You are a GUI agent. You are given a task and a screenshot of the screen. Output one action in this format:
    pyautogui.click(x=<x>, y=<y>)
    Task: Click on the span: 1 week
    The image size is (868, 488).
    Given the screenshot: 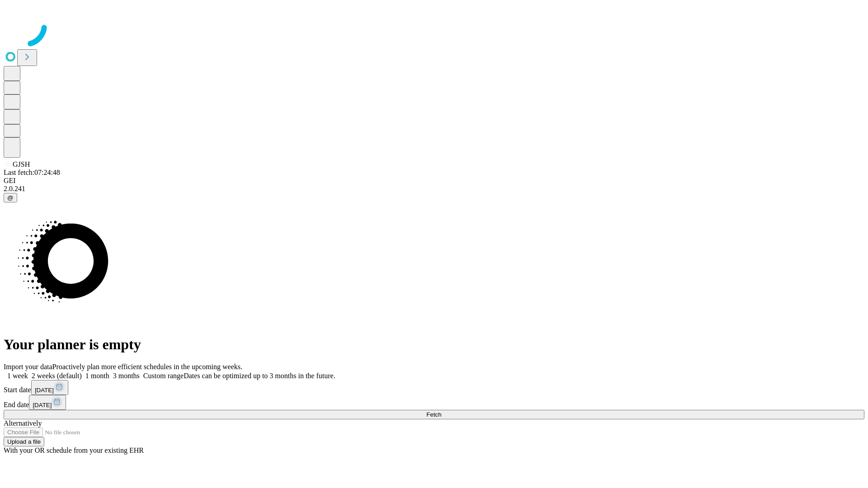 What is the action you would take?
    pyautogui.click(x=18, y=376)
    